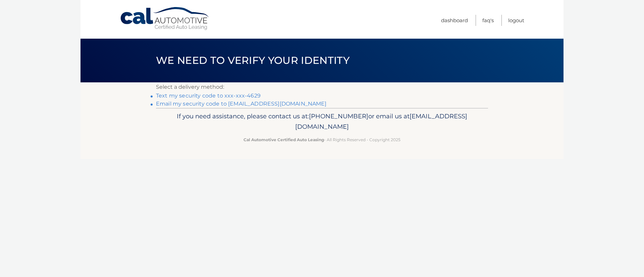 Image resolution: width=644 pixels, height=277 pixels. What do you see at coordinates (516, 20) in the screenshot?
I see `a: Logout` at bounding box center [516, 20].